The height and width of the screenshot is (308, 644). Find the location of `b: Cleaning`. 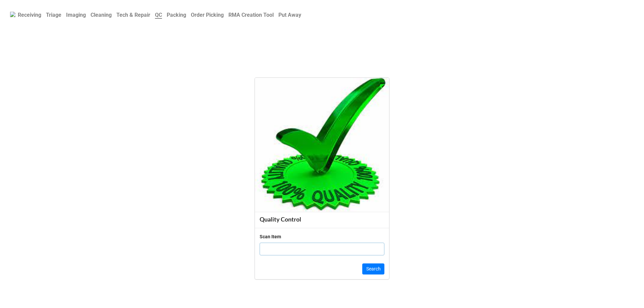

b: Cleaning is located at coordinates (101, 15).